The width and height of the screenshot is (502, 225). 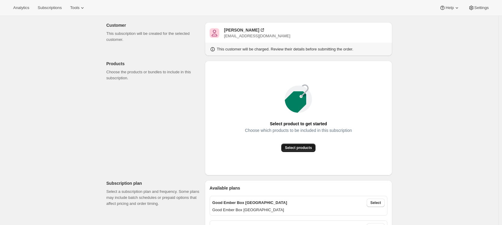 What do you see at coordinates (375, 203) in the screenshot?
I see `span: Select` at bounding box center [375, 203].